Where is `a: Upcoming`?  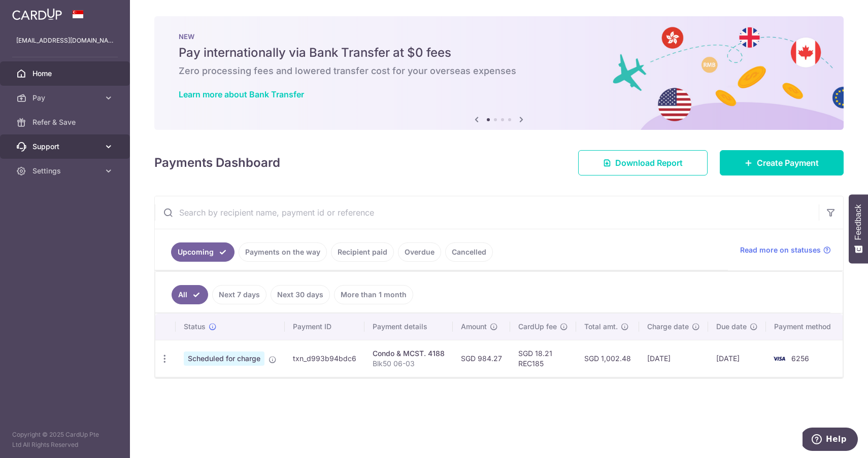 a: Upcoming is located at coordinates (202, 252).